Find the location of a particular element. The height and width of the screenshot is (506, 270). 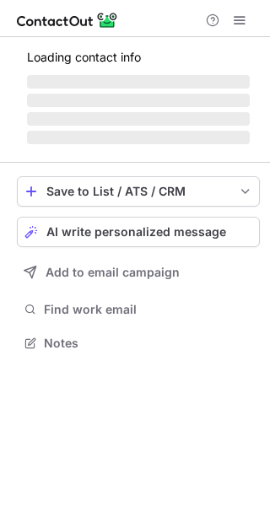

button: AI write personalized message is located at coordinates (138, 232).